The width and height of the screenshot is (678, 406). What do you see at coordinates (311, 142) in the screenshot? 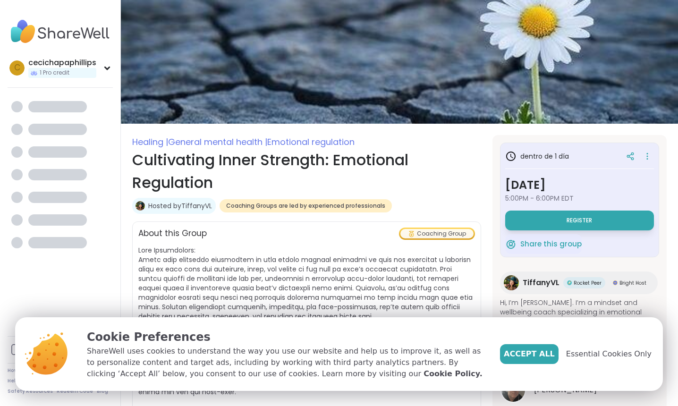
I see `span: Emotional regulation` at bounding box center [311, 142].